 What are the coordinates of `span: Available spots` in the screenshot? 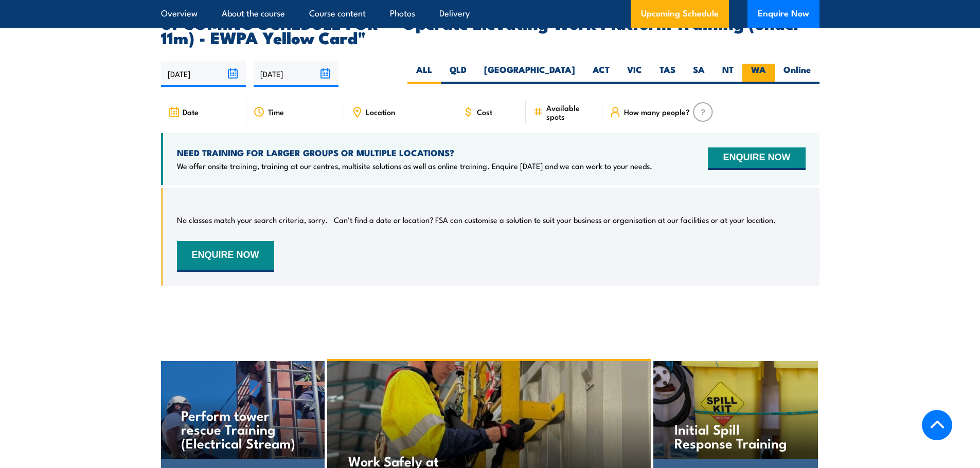 It's located at (571, 112).